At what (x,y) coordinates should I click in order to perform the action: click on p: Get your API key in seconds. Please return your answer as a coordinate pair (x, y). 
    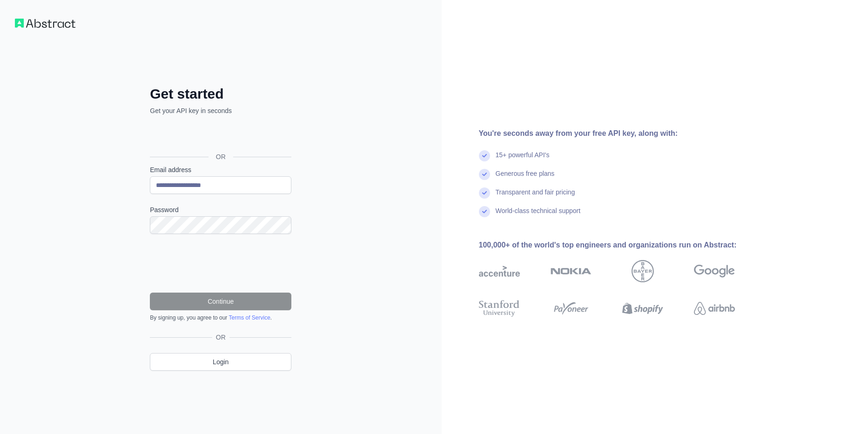
    Looking at the image, I should click on (221, 111).